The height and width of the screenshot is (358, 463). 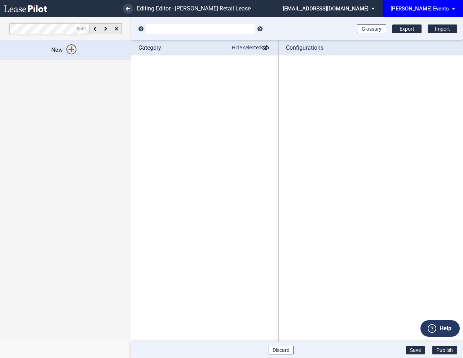 What do you see at coordinates (442, 29) in the screenshot?
I see `span: Import` at bounding box center [442, 29].